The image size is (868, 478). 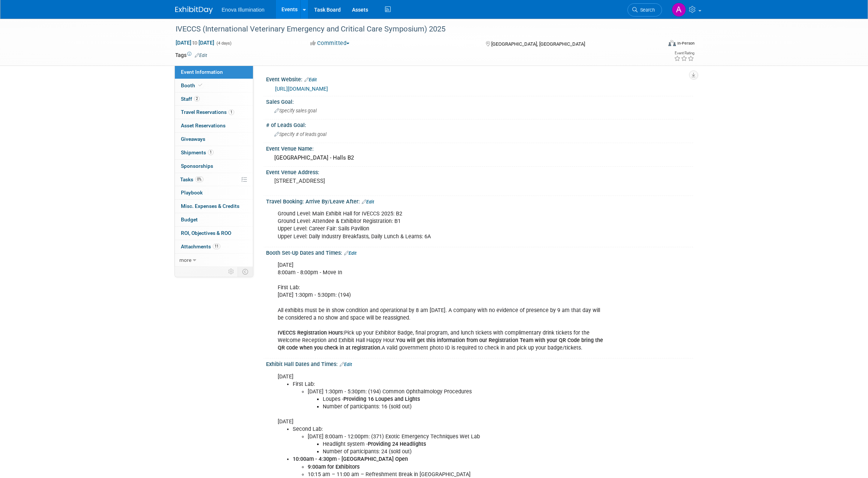 I want to click on b: Providing 24 Headlights, so click(x=397, y=444).